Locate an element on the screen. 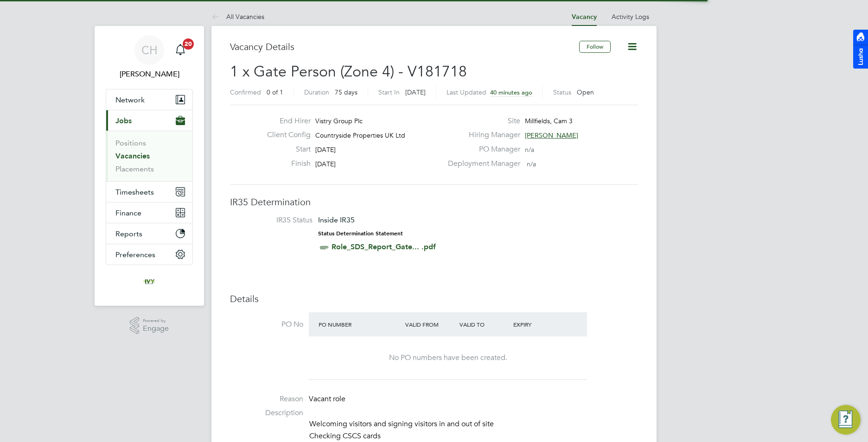 This screenshot has width=868, height=442. label: Finish is located at coordinates (285, 164).